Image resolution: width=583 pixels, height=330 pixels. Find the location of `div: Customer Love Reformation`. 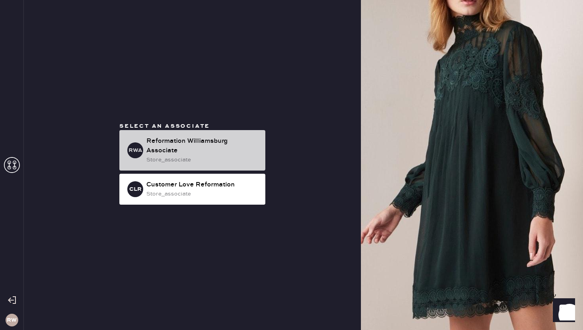

div: Customer Love Reformation is located at coordinates (203, 185).